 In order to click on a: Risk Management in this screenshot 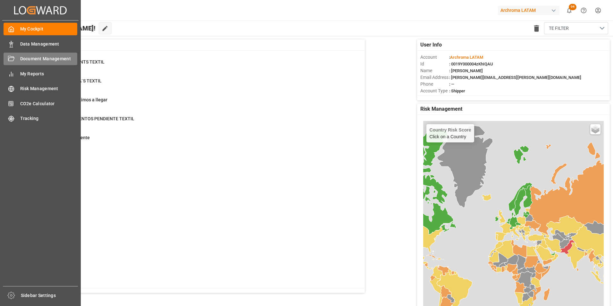, I will do `click(40, 88)`.